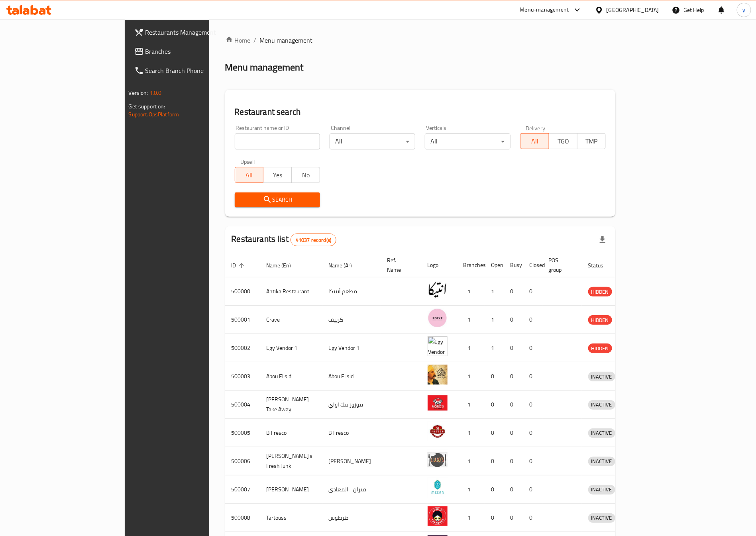  What do you see at coordinates (494, 265) in the screenshot?
I see `th: Open` at bounding box center [494, 265].